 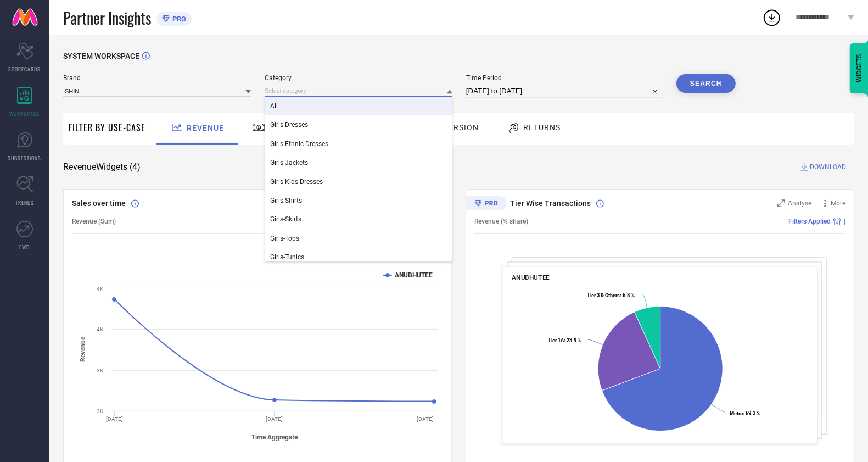 I want to click on input: Select category, so click(x=359, y=91).